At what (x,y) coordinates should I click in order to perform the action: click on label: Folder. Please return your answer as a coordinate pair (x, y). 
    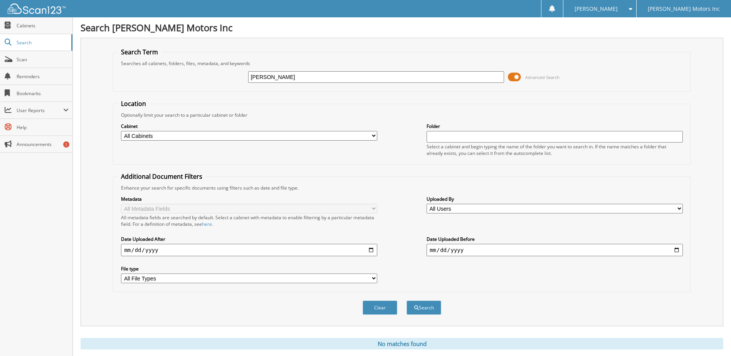
    Looking at the image, I should click on (555, 126).